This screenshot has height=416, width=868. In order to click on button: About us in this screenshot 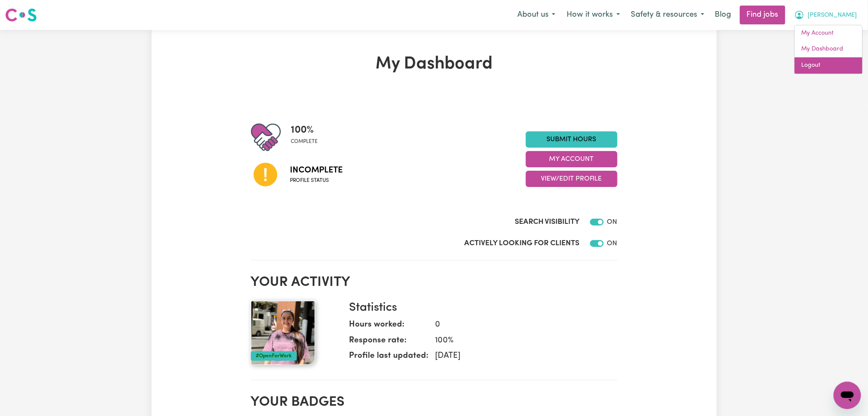, I will do `click(536, 15)`.